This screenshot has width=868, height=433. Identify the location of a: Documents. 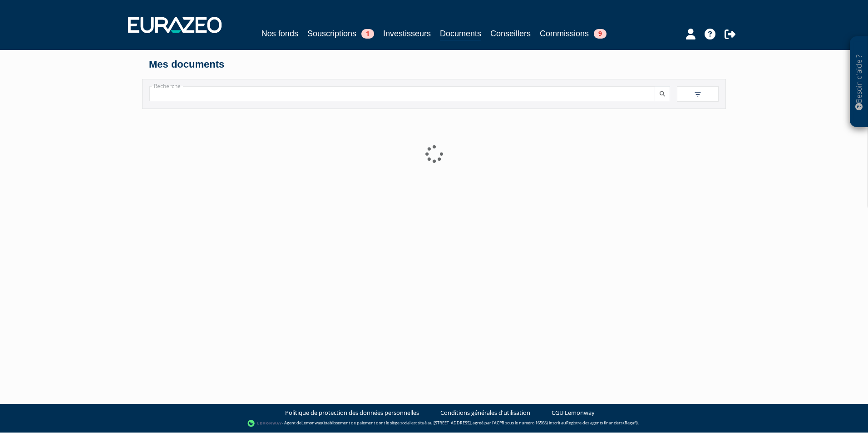
(460, 34).